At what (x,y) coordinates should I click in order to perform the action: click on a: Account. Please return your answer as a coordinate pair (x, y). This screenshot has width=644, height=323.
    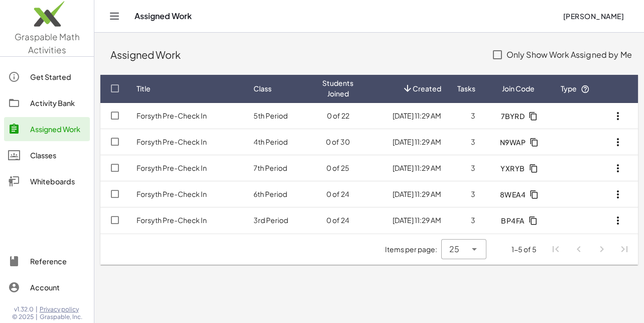
    Looking at the image, I should click on (47, 288).